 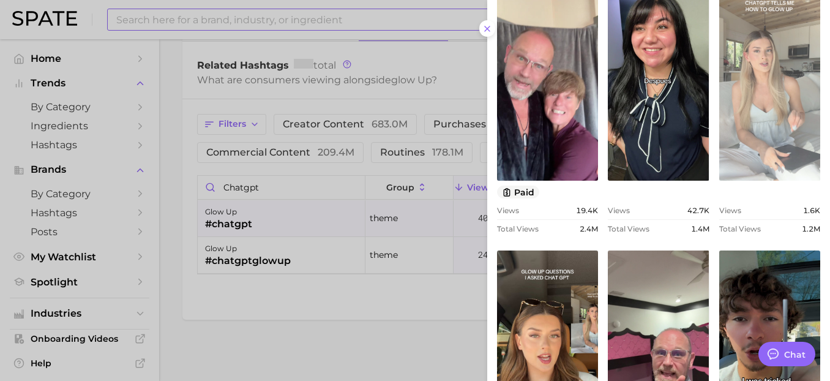 What do you see at coordinates (518, 192) in the screenshot?
I see `button: paid` at bounding box center [518, 192].